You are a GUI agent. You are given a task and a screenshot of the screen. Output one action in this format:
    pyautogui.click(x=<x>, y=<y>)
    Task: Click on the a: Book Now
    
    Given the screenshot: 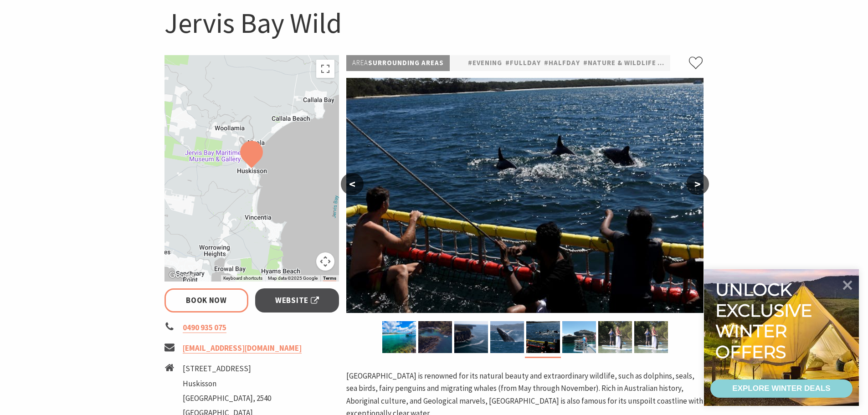 What is the action you would take?
    pyautogui.click(x=206, y=300)
    